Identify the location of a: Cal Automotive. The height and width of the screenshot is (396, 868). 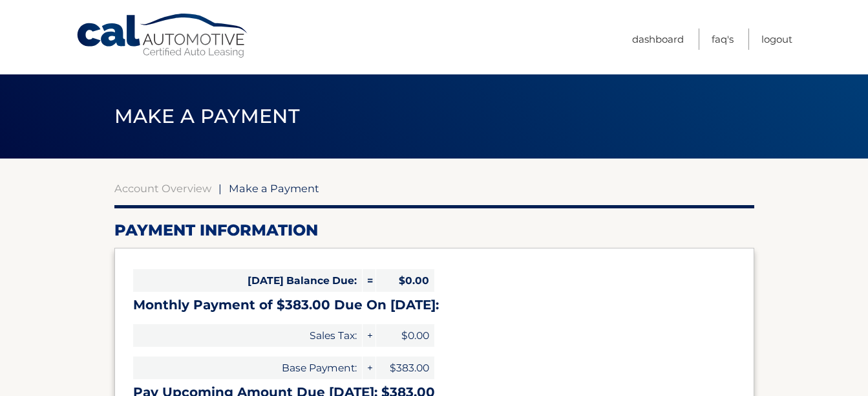
(163, 35).